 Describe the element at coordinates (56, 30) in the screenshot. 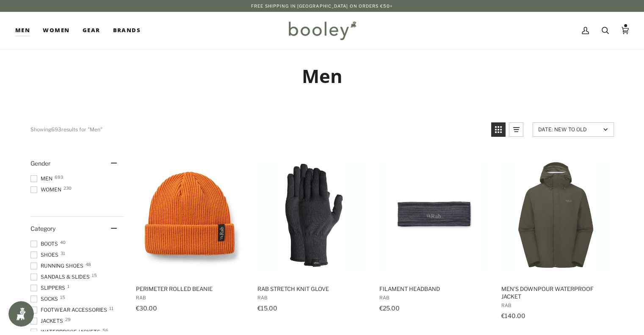

I see `div: Women` at that location.